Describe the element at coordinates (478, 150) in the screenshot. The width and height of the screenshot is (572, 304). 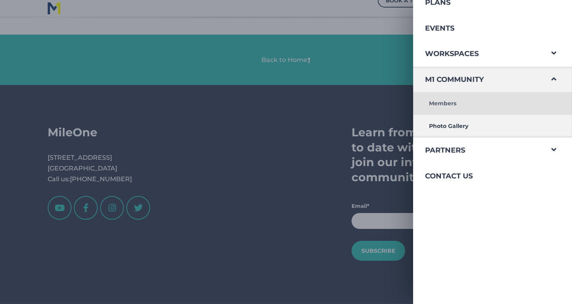
I see `a: Partners` at that location.